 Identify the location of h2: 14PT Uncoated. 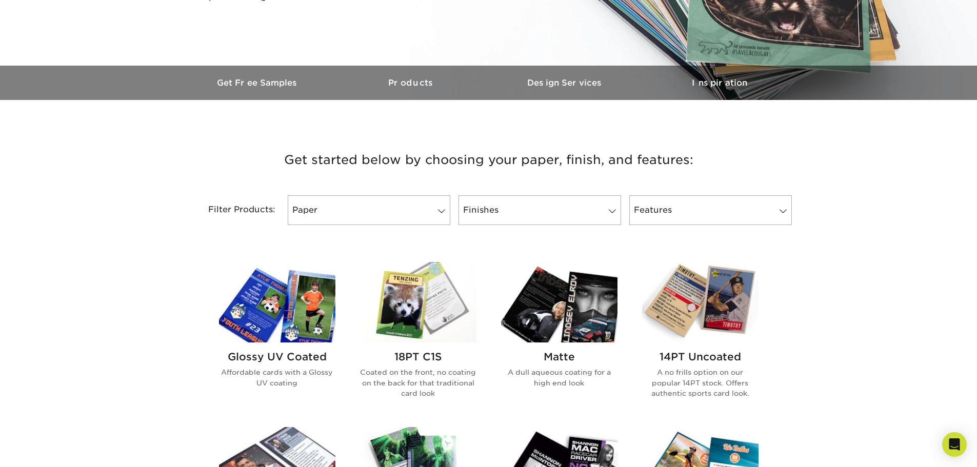
(700, 357).